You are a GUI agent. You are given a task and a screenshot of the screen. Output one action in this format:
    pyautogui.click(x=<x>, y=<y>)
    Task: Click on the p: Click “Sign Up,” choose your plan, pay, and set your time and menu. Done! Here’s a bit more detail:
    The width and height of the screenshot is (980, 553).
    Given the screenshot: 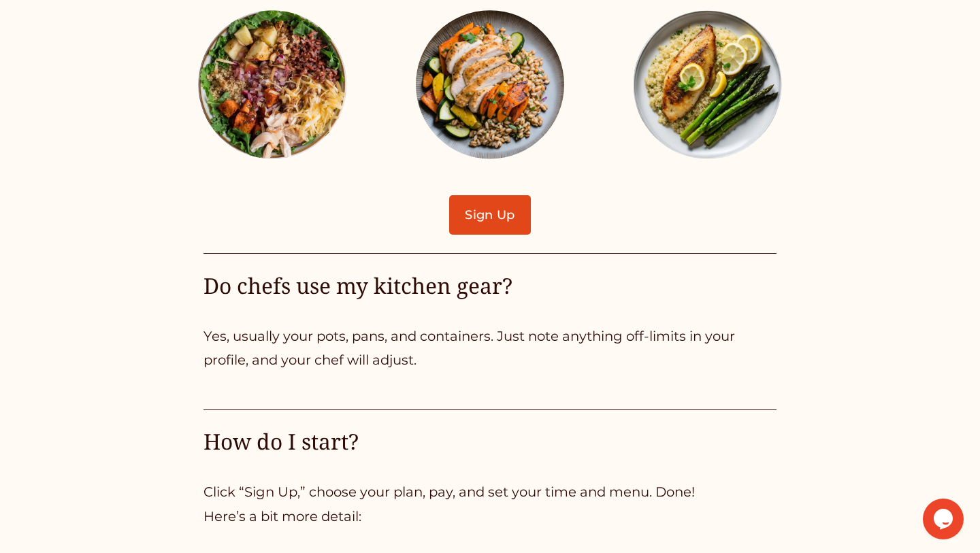 What is the action you would take?
    pyautogui.click(x=490, y=504)
    